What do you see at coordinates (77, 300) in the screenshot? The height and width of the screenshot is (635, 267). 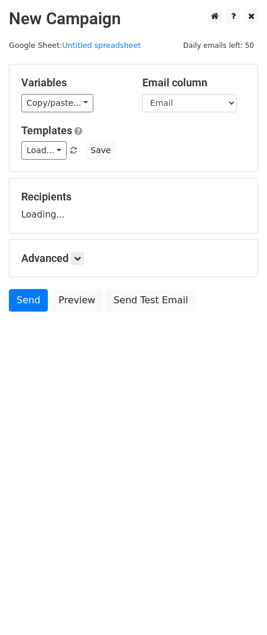 I see `a: Preview` at bounding box center [77, 300].